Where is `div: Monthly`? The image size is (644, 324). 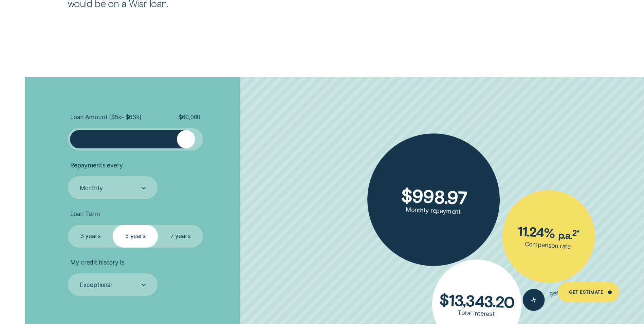
div: Monthly is located at coordinates (91, 188).